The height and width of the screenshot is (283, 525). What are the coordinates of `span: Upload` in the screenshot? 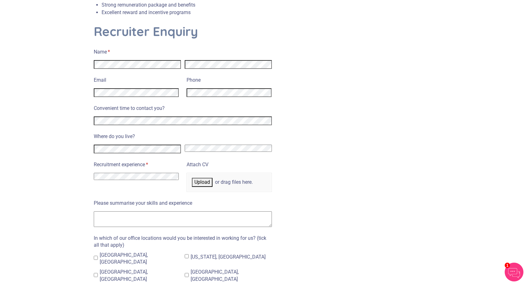 It's located at (202, 182).